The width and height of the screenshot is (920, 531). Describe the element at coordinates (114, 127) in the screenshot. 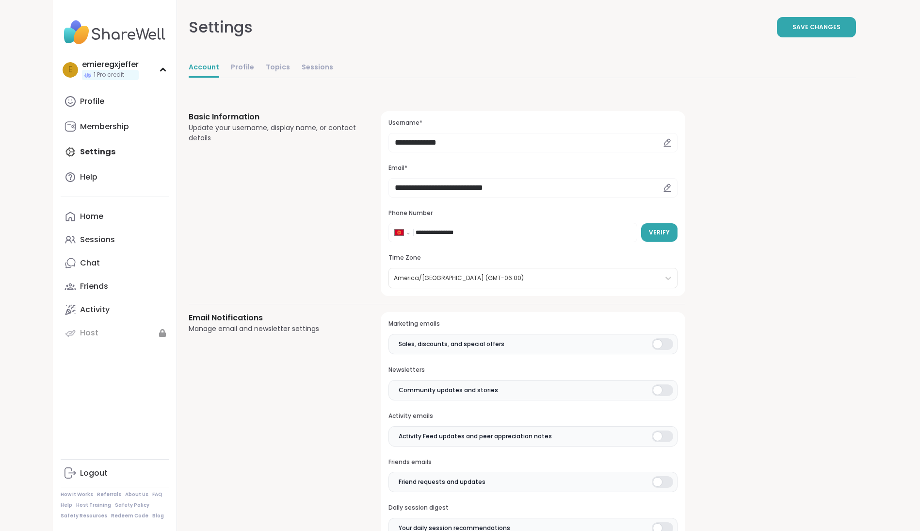

I see `a: Membership` at that location.